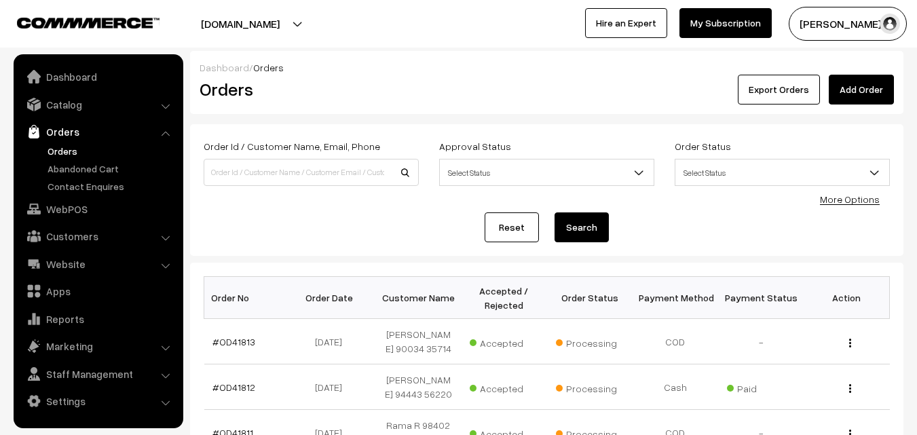 The image size is (917, 435). Describe the element at coordinates (475, 146) in the screenshot. I see `label: Approval Status` at that location.